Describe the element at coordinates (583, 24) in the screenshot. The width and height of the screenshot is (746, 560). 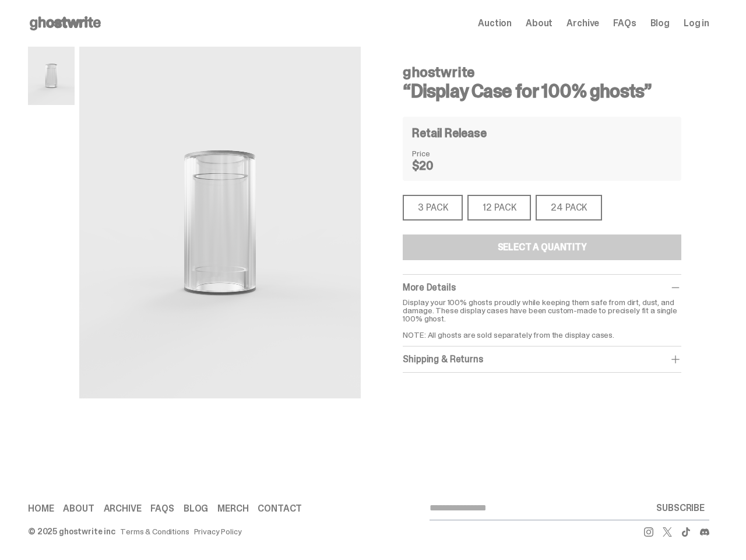
I see `span: Archive` at that location.